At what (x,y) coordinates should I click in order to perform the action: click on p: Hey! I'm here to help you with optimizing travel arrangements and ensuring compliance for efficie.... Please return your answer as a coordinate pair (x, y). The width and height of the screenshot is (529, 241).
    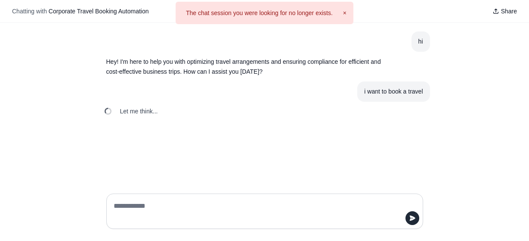
    Looking at the image, I should click on (244, 67).